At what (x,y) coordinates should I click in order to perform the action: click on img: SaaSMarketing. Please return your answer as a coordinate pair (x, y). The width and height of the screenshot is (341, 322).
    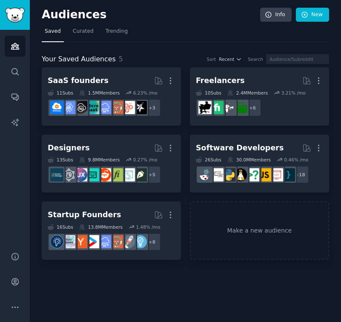
    Looking at the image, I should click on (140, 107).